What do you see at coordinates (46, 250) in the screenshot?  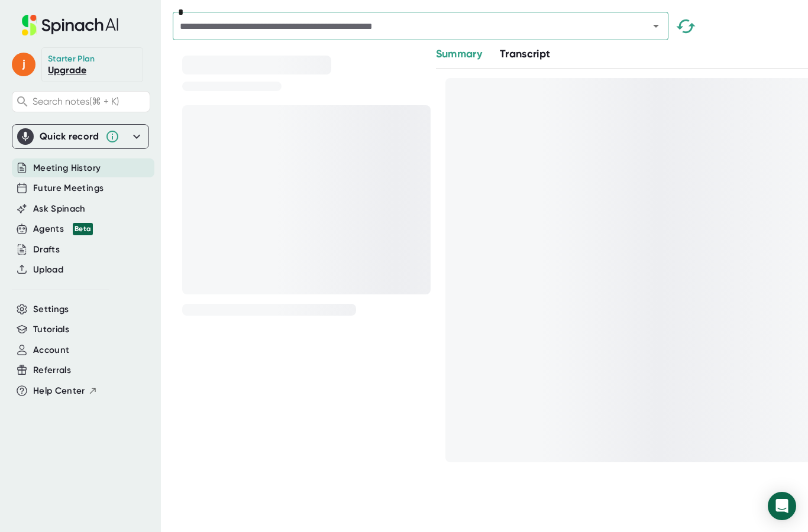 I see `button: Drafts` at bounding box center [46, 250].